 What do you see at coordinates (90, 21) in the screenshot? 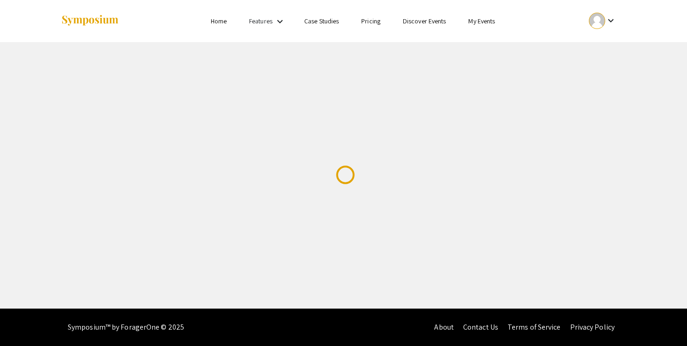
I see `img: Symposium by ForagerOne` at bounding box center [90, 21].